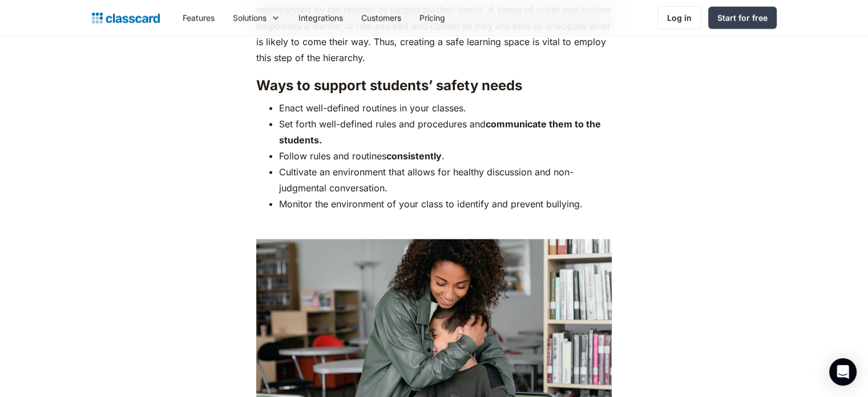 The width and height of the screenshot is (868, 397). Describe the element at coordinates (198, 18) in the screenshot. I see `a: Features` at that location.